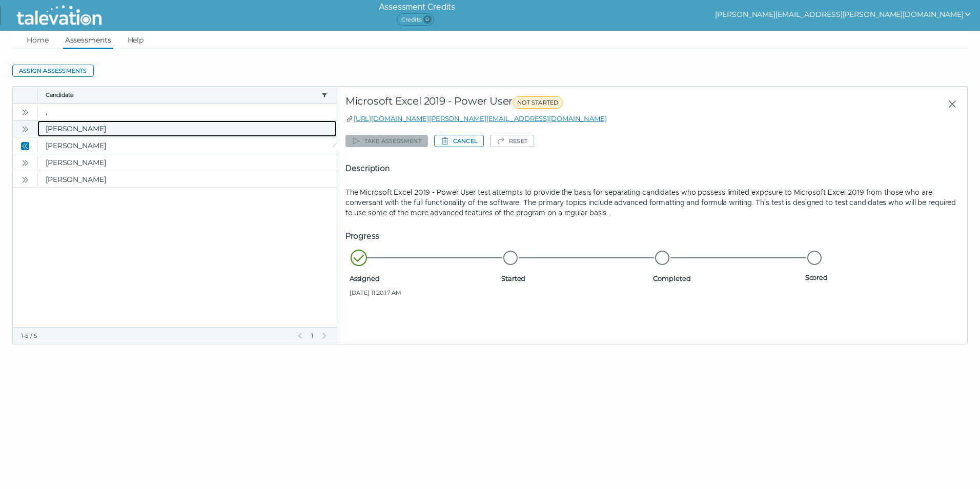 This screenshot has height=489, width=980. What do you see at coordinates (53, 71) in the screenshot?
I see `button: Assign assessments` at bounding box center [53, 71].